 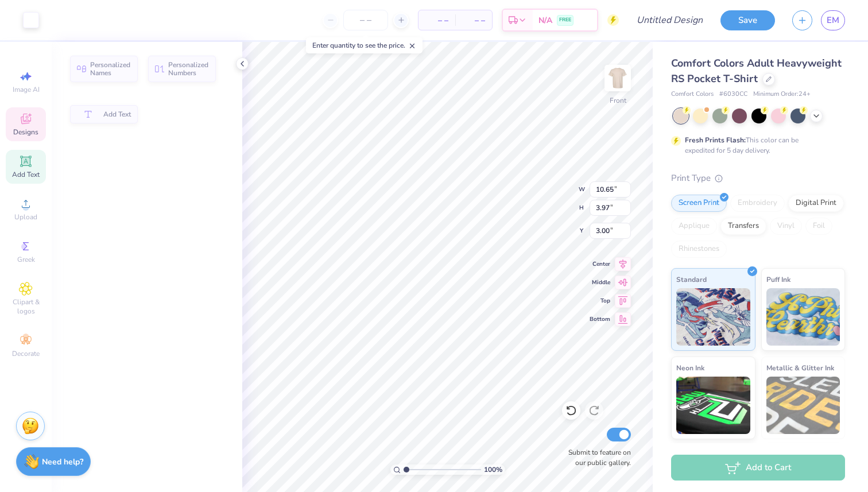 What do you see at coordinates (26, 260) in the screenshot?
I see `span: Greek` at bounding box center [26, 260].